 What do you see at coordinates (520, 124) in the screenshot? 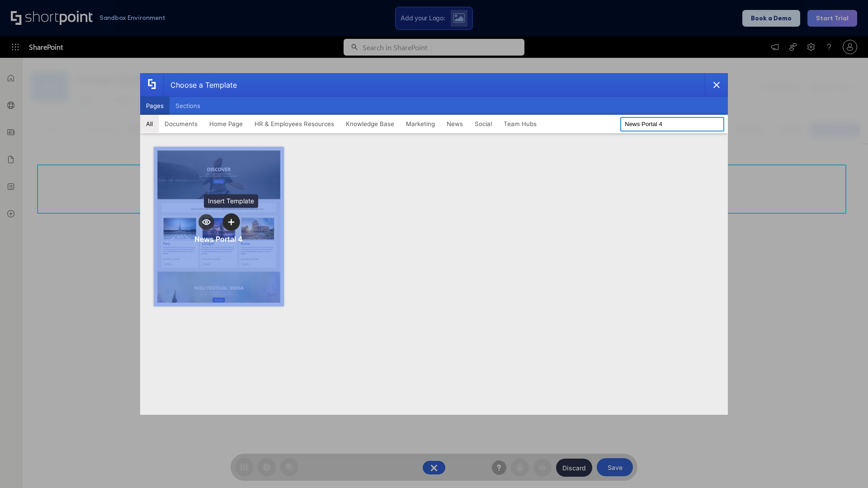
I see `button: Team Hubs` at bounding box center [520, 124].